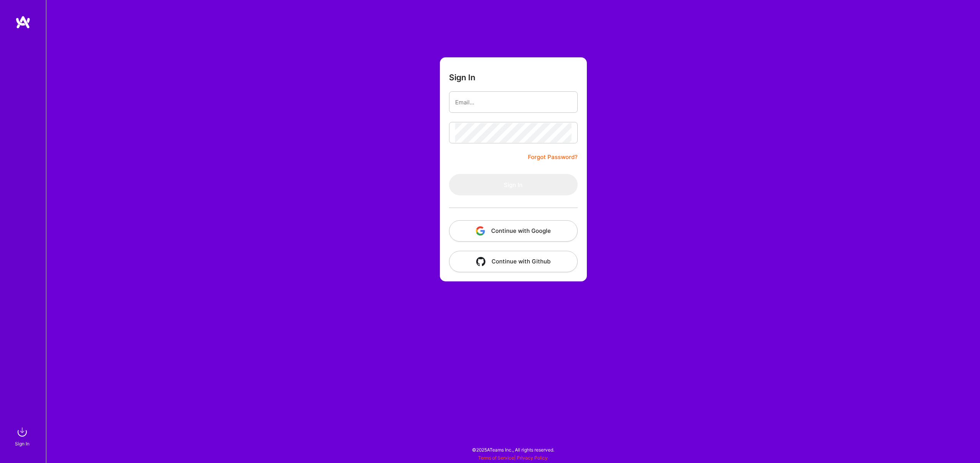  I want to click on input: Email..., so click(513, 102).